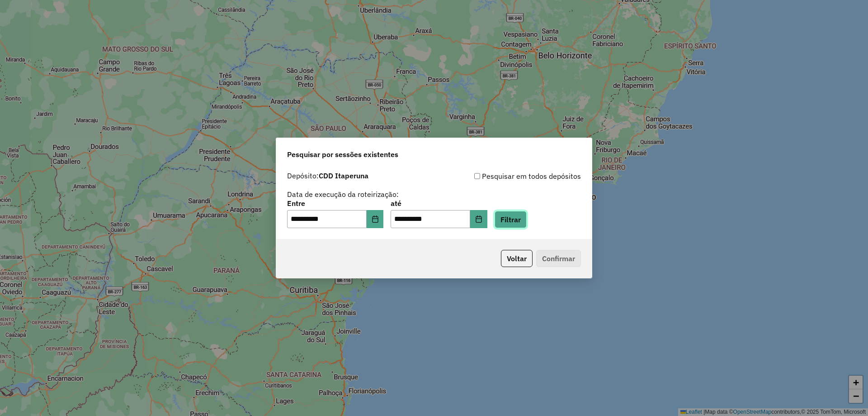 The image size is (868, 416). I want to click on label: Data de execução da roteirização:, so click(343, 194).